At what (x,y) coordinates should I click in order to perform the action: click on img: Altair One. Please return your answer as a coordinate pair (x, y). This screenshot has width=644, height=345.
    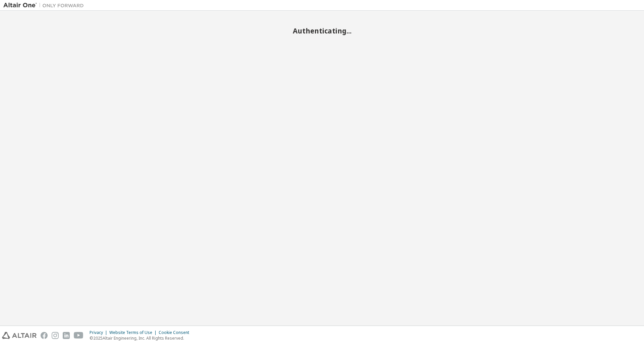
    Looking at the image, I should click on (46, 6).